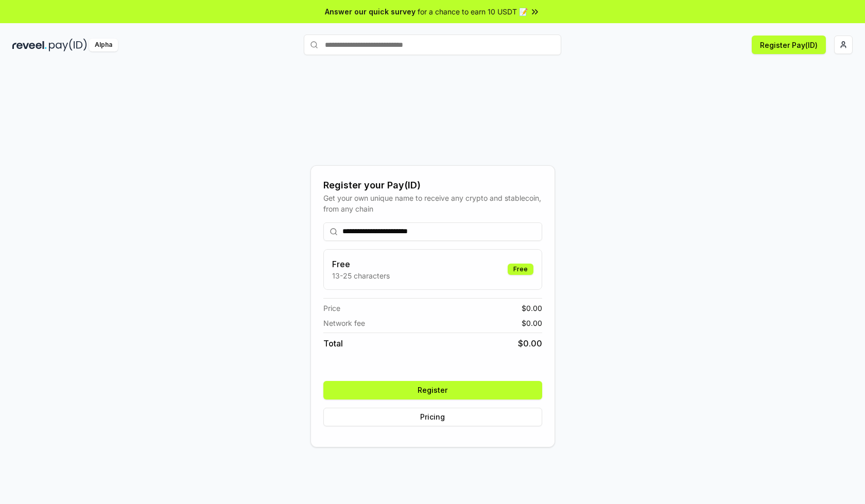 The width and height of the screenshot is (865, 504). What do you see at coordinates (68, 45) in the screenshot?
I see `img: pay_id` at bounding box center [68, 45].